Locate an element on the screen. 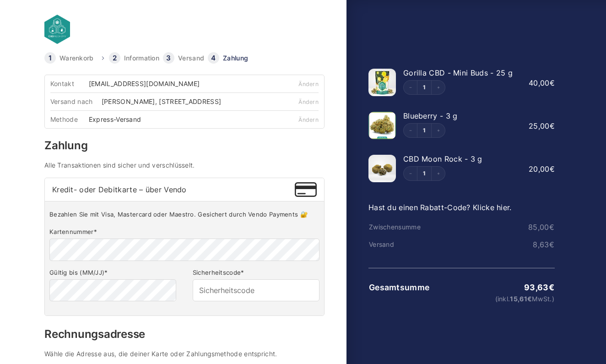 This screenshot has width=606, height=364. h4: Alle Transaktionen sind sicher und verschlüsselt. is located at coordinates (185, 165).